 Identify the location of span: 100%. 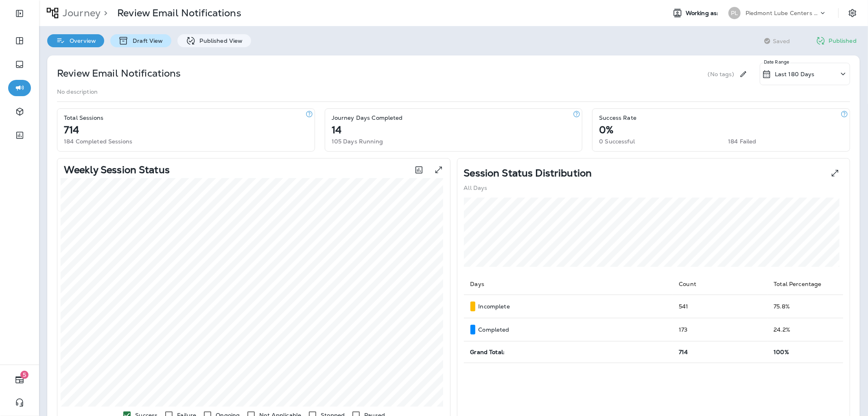
(781, 352).